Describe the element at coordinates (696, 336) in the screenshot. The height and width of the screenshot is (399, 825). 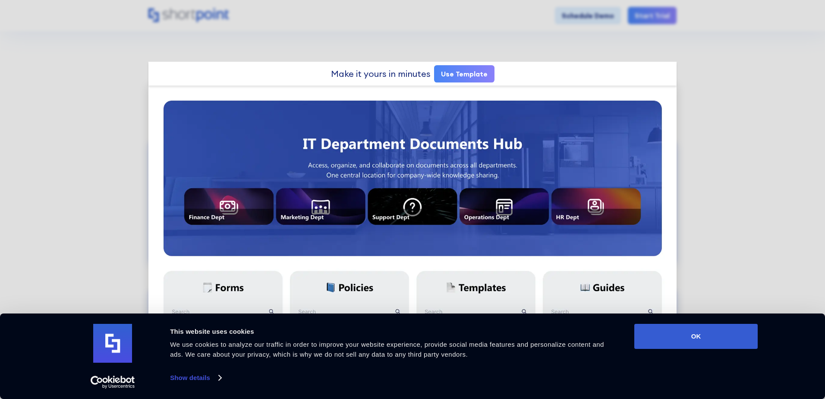
I see `button: OK` at that location.